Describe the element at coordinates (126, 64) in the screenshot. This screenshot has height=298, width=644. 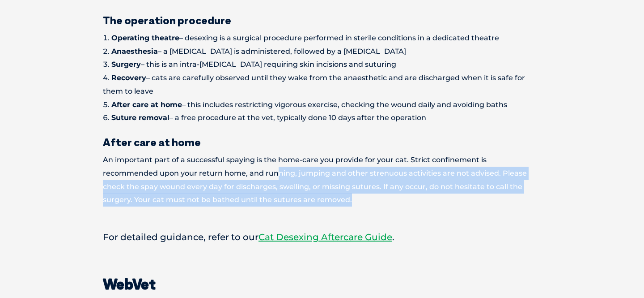
I see `strong: Surgery` at that location.